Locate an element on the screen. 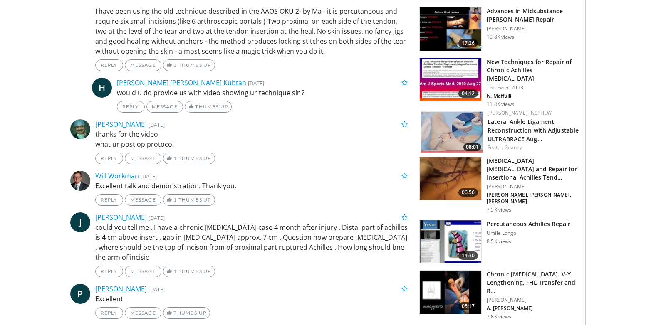 Image resolution: width=656 pixels, height=325 pixels. p: Excellent talk and demonstration. Thank you. is located at coordinates (252, 186).